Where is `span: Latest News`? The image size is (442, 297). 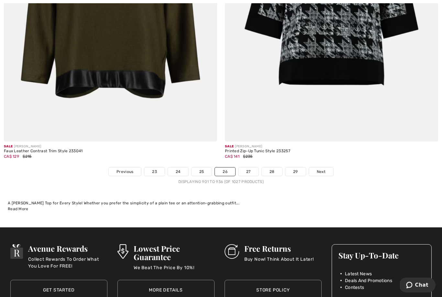
span: Latest News is located at coordinates (358, 273).